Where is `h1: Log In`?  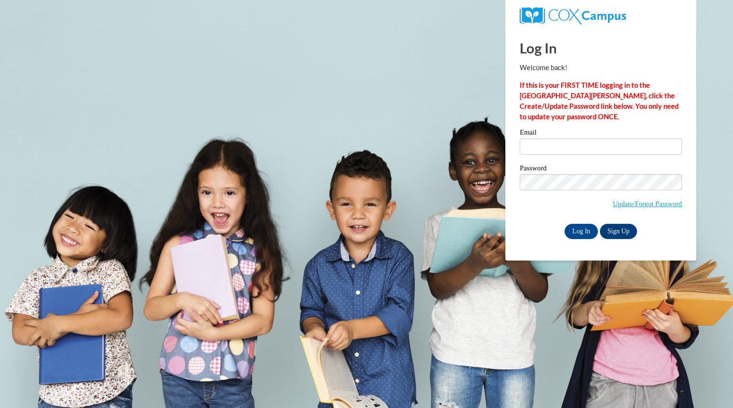 h1: Log In is located at coordinates (601, 48).